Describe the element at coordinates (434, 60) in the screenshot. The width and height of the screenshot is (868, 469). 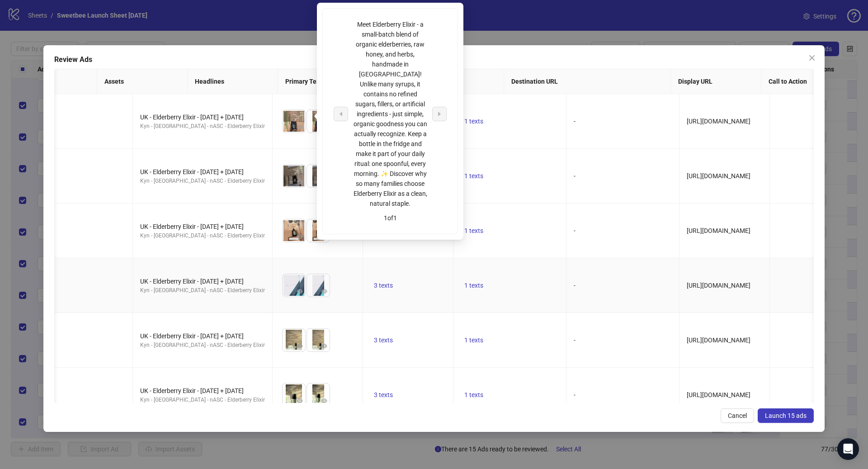
I see `div: Review Ads` at that location.